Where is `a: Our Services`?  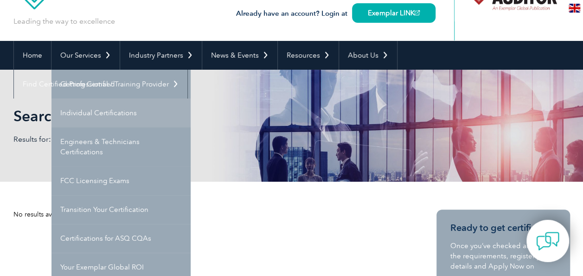 a: Our Services is located at coordinates (85, 55).